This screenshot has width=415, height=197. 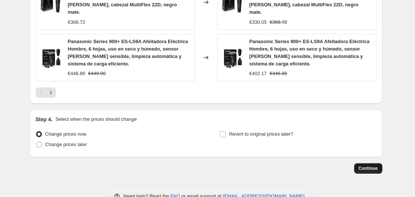 I want to click on strike: €446.86, so click(x=278, y=73).